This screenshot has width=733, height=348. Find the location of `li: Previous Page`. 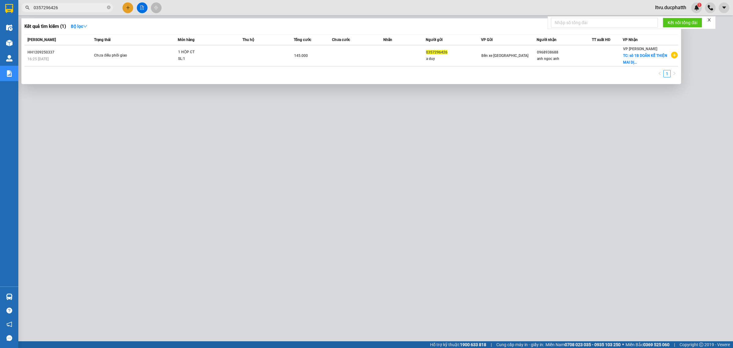

li: Previous Page is located at coordinates (660, 74).